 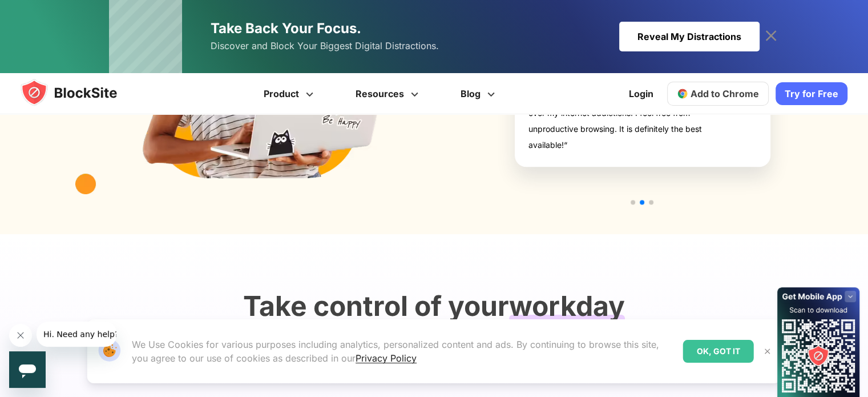 What do you see at coordinates (767, 351) in the screenshot?
I see `img: Close` at bounding box center [767, 351].